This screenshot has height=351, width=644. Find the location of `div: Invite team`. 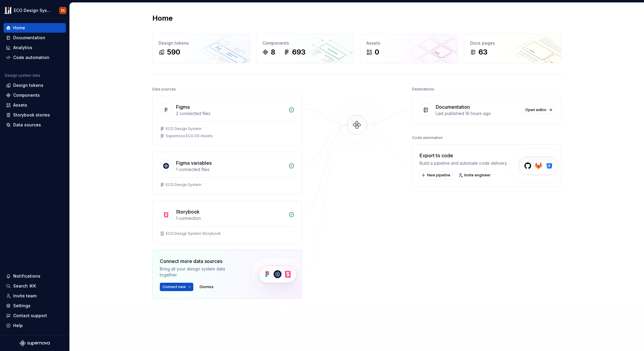

div: Invite team is located at coordinates (25, 296).